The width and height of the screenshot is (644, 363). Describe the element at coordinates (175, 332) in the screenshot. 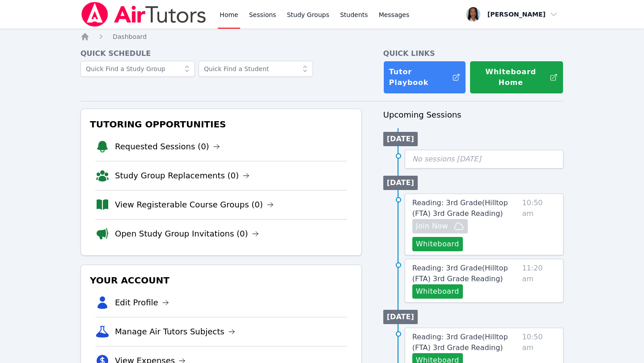

I see `a: Manage Air Tutors Subjects` at that location.